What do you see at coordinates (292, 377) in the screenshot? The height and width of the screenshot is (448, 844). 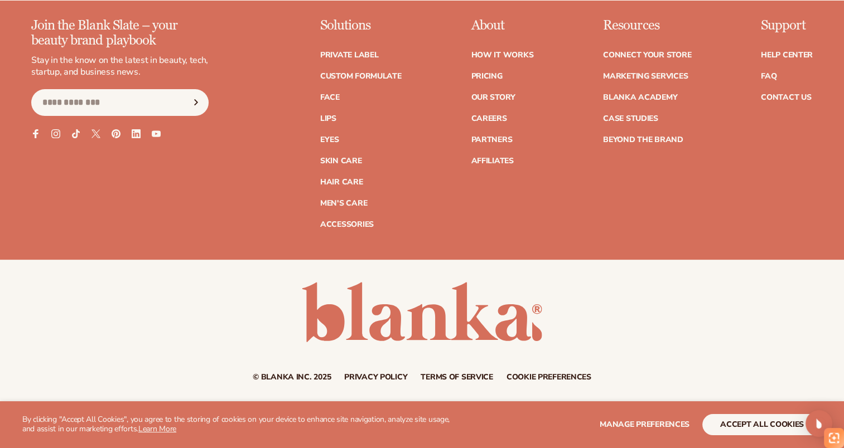 I see `small: © Blanka Inc. 2025` at bounding box center [292, 377].